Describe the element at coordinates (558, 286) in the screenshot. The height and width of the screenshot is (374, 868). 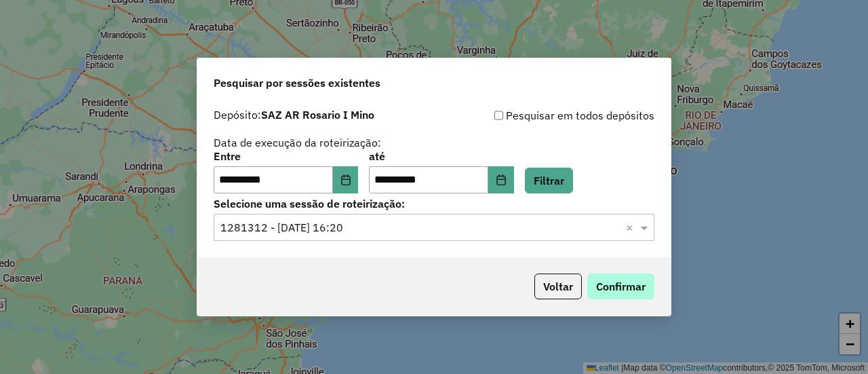
I see `button: Voltar` at that location.